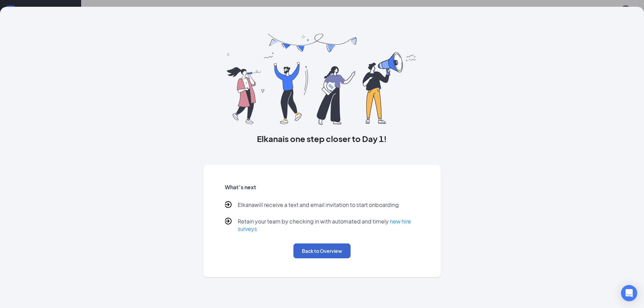 Image resolution: width=644 pixels, height=308 pixels. I want to click on a: new hire surveys, so click(324, 225).